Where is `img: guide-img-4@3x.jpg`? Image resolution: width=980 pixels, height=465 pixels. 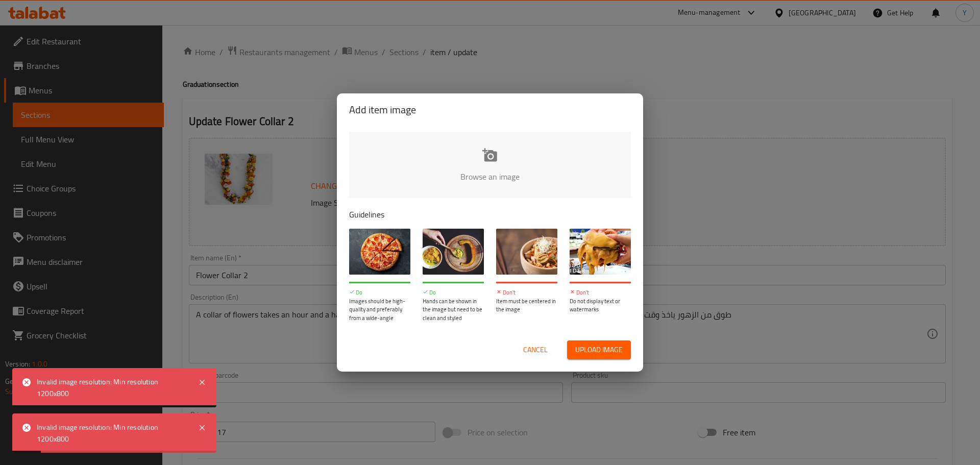
img: guide-img-4@3x.jpg is located at coordinates (600, 252).